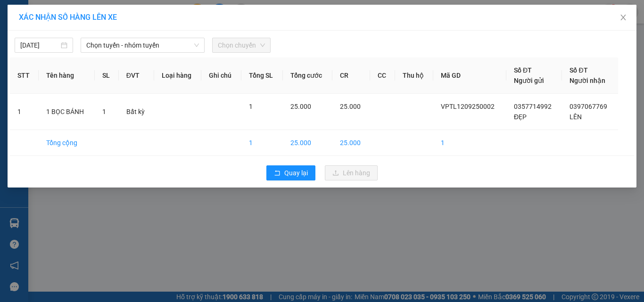 The width and height of the screenshot is (644, 302). What do you see at coordinates (102, 9) in the screenshot?
I see `strong: ĐỒNG PHƯỚC` at bounding box center [102, 9].